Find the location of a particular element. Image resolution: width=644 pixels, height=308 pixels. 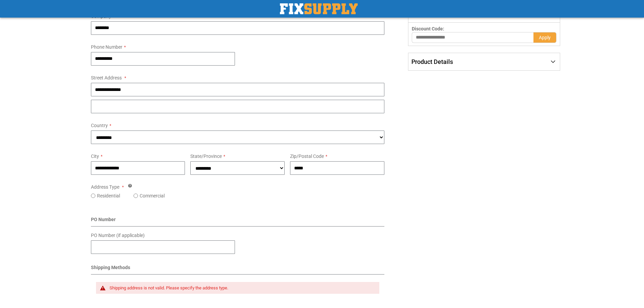

span: Country is located at coordinates (99, 126).